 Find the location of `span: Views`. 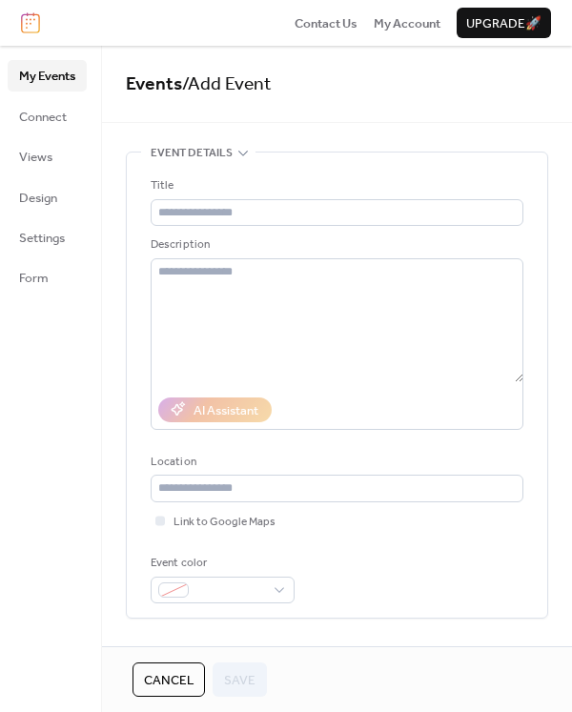

span: Views is located at coordinates (35, 157).